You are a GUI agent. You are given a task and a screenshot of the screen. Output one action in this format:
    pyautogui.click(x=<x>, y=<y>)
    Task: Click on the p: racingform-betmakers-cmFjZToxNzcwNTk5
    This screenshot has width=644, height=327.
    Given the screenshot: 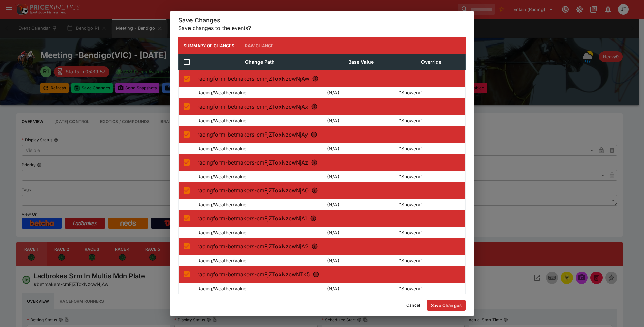 What is the action you would take?
    pyautogui.click(x=330, y=275)
    